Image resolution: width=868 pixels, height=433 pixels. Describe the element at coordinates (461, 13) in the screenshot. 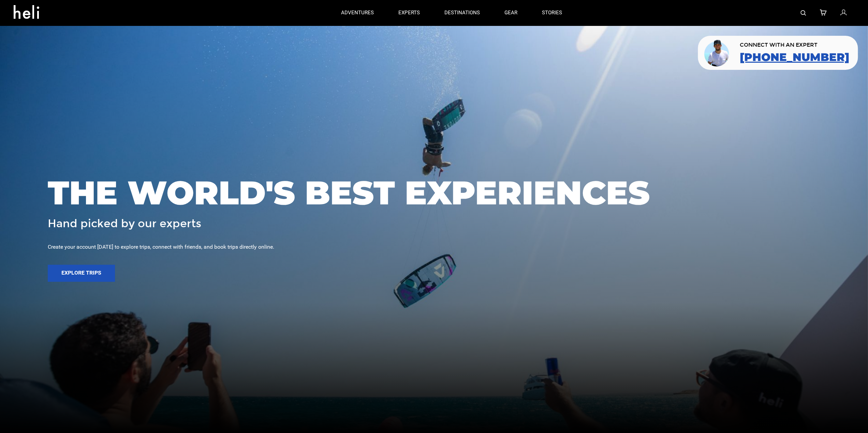

I see `p: destinations` at that location.